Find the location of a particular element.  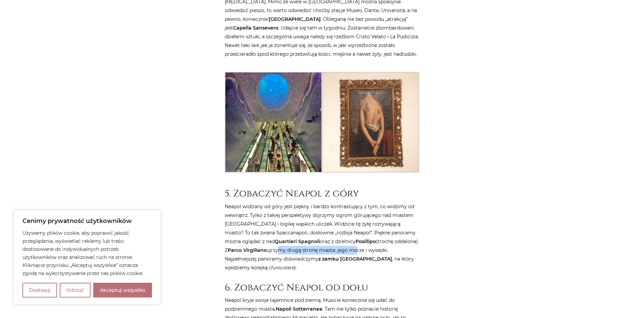

button: Dostosuj is located at coordinates (40, 290).